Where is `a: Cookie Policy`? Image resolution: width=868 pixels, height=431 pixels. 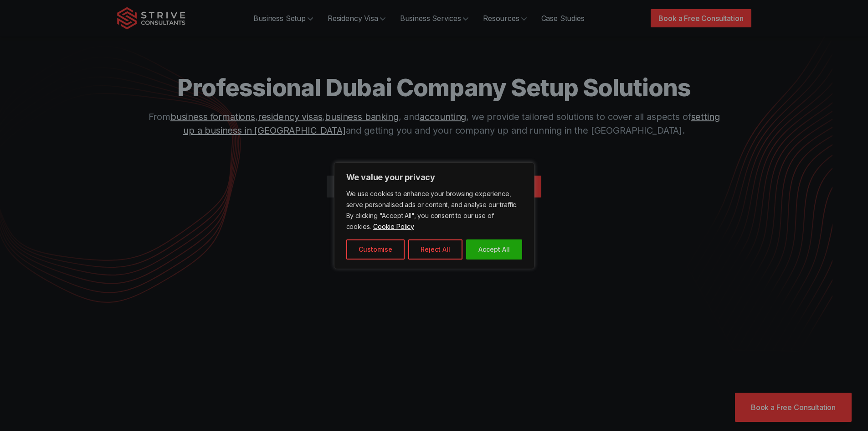
a: Cookie Policy is located at coordinates (394, 226).